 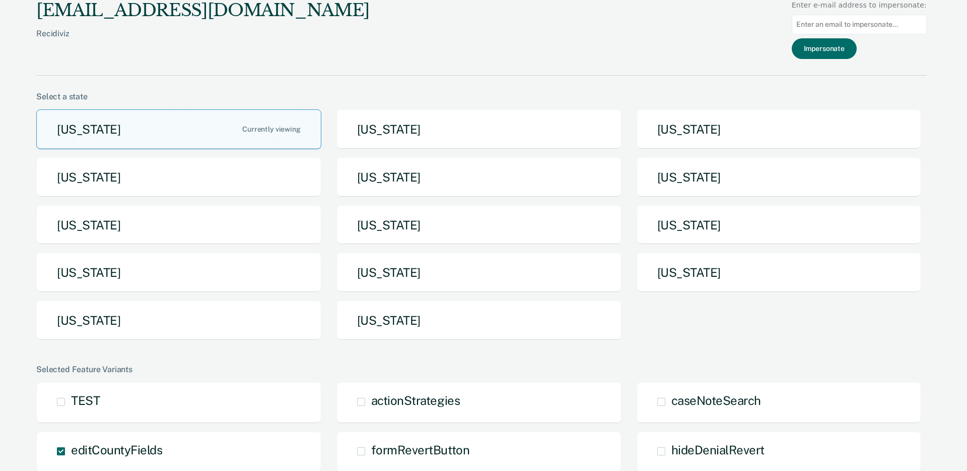 I want to click on span: formRevertButton, so click(x=420, y=449).